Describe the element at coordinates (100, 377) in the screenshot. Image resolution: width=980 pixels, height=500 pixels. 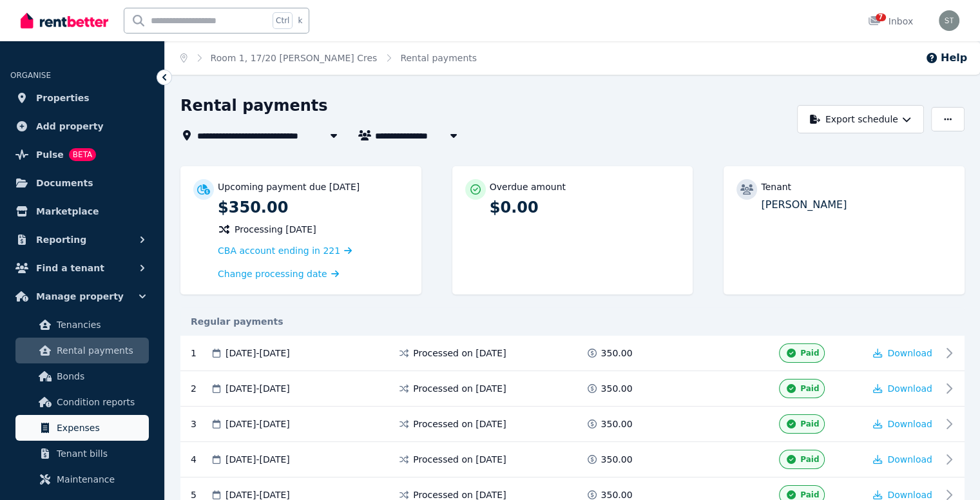
I see `span: Bonds` at that location.